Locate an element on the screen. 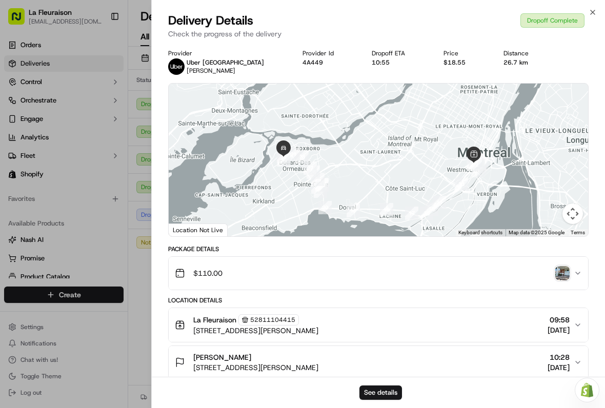 The height and width of the screenshot is (408, 605). div: 17 is located at coordinates (411, 213).